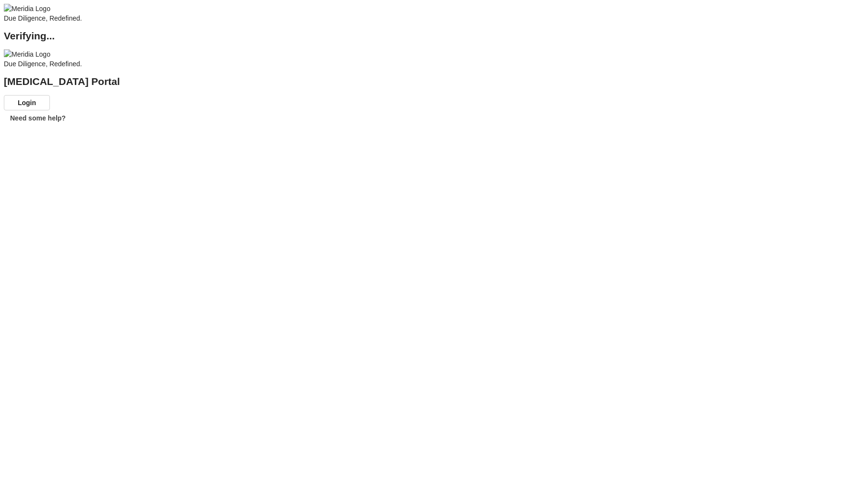 The width and height of the screenshot is (851, 504). Describe the element at coordinates (27, 103) in the screenshot. I see `button: Login` at that location.